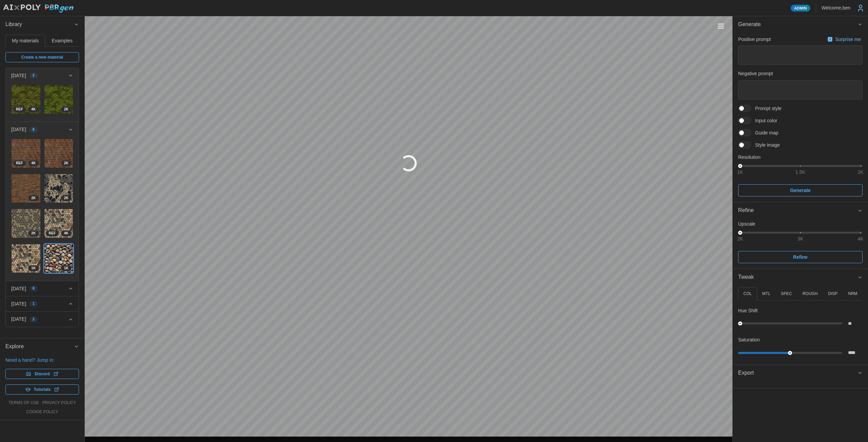  What do you see at coordinates (34, 304) in the screenshot?
I see `span: 1` at bounding box center [34, 304].